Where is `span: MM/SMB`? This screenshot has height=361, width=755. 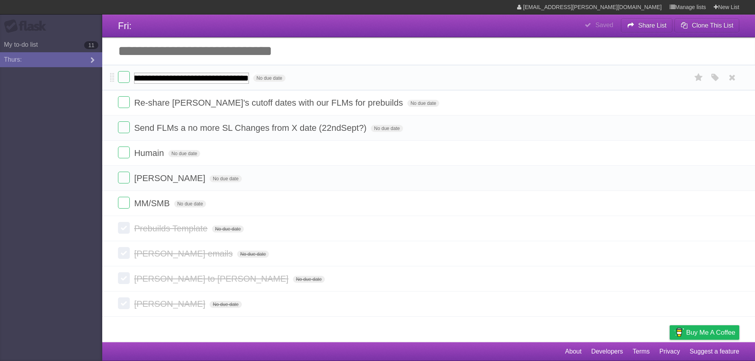 span: MM/SMB is located at coordinates (152, 203).